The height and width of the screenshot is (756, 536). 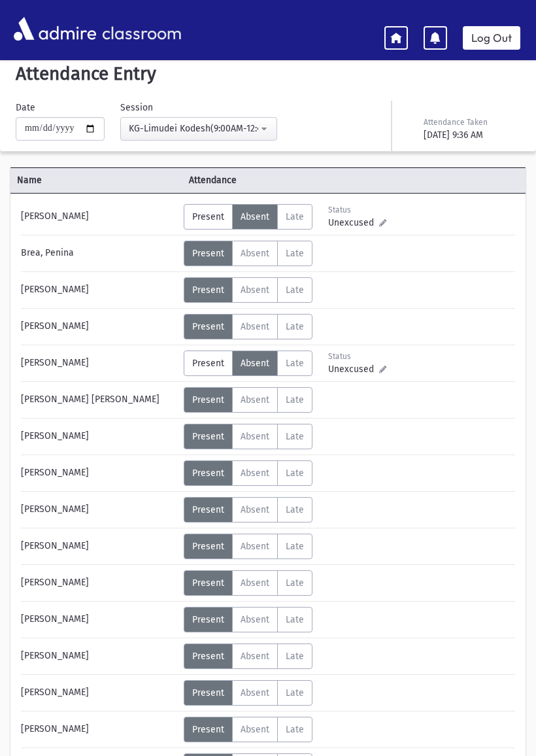 I want to click on div: Attendance Taken, so click(x=471, y=122).